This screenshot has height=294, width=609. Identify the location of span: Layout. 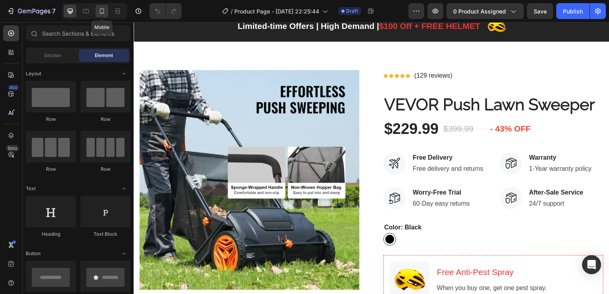
(33, 74).